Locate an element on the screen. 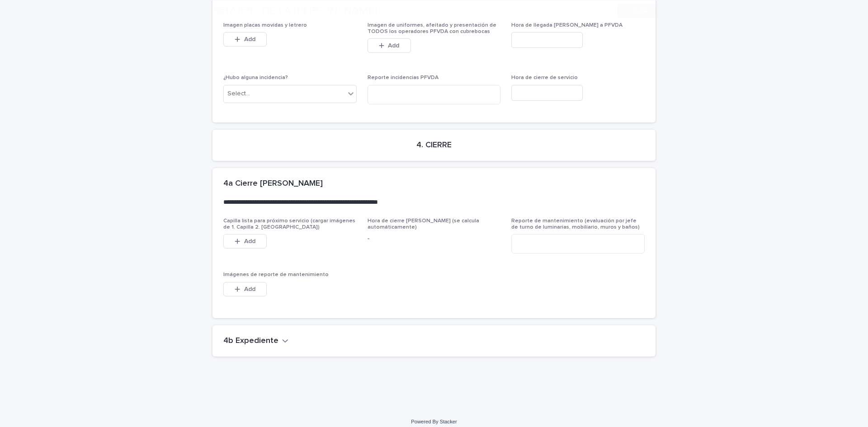 The height and width of the screenshot is (427, 868). a: Powered By Stacker is located at coordinates (434, 422).